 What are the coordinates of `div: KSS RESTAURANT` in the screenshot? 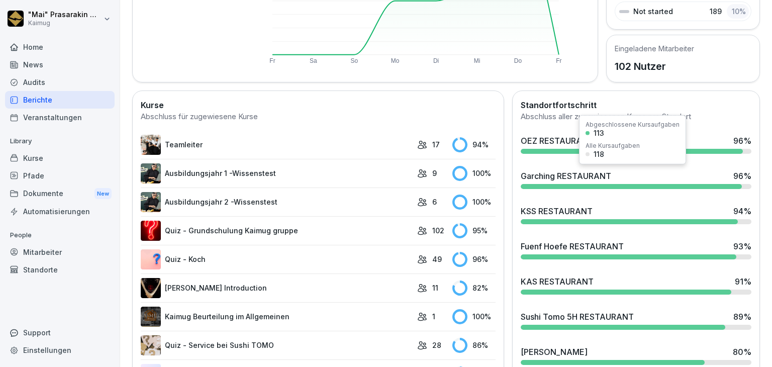 It's located at (557, 211).